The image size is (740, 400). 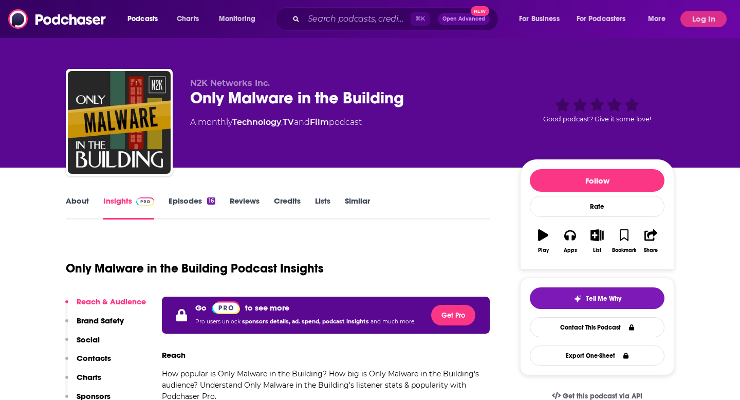 What do you see at coordinates (597, 119) in the screenshot?
I see `span: Good podcast? Give it some love!` at bounding box center [597, 119].